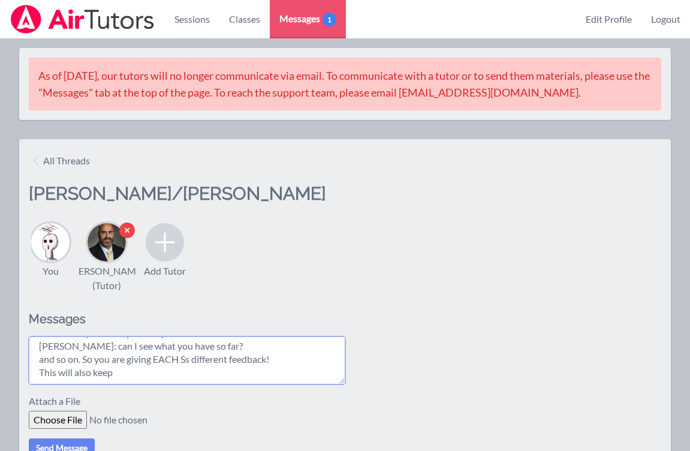 The height and width of the screenshot is (451, 690). I want to click on img: Joyce Law, so click(50, 242).